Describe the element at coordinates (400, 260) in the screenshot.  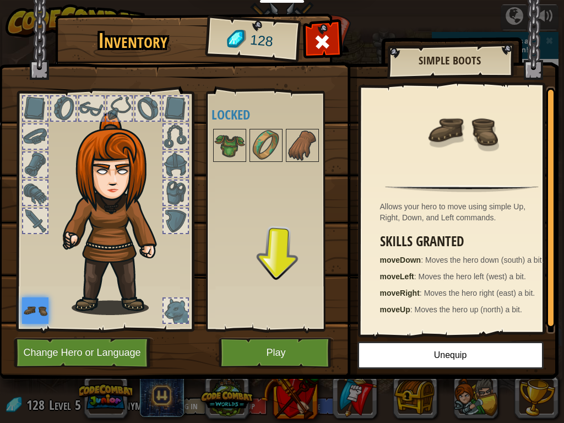
I see `strong: moveDown` at that location.